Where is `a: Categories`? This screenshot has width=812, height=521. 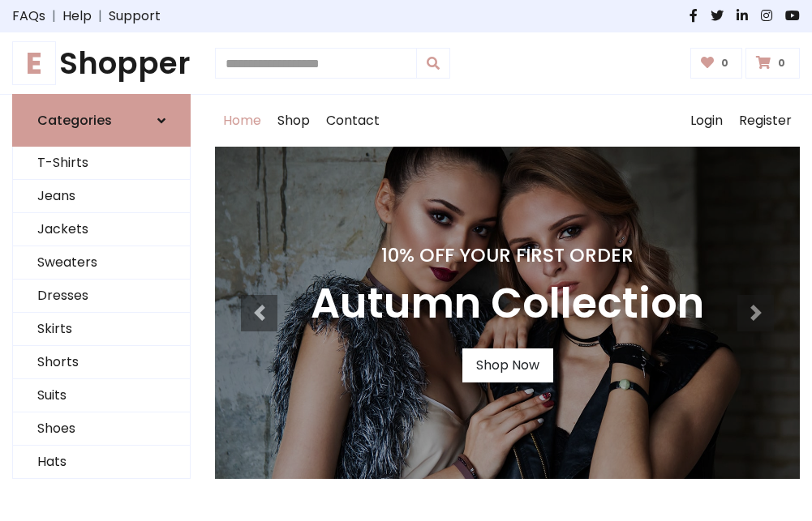
a: Categories is located at coordinates (101, 120).